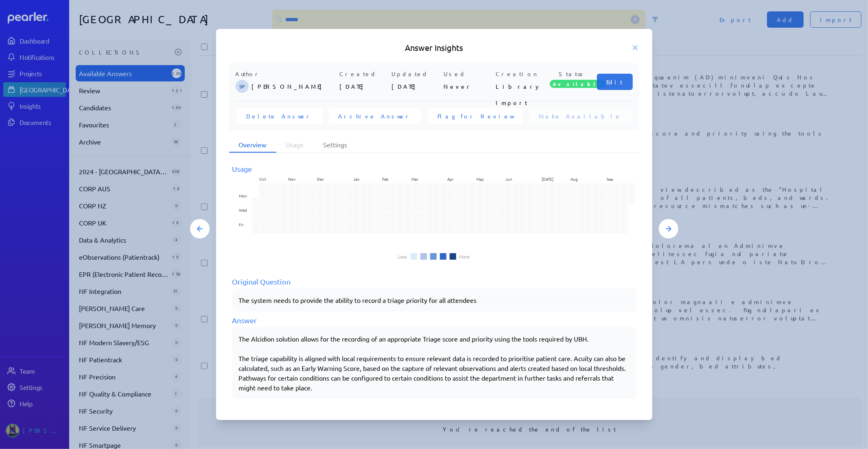  What do you see at coordinates (469, 86) in the screenshot?
I see `p: Never` at bounding box center [469, 86].